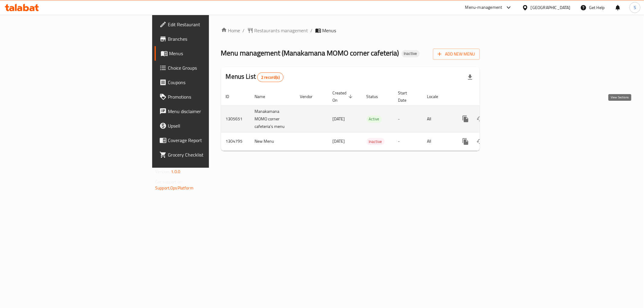  I want to click on a: Branches, so click(207, 39).